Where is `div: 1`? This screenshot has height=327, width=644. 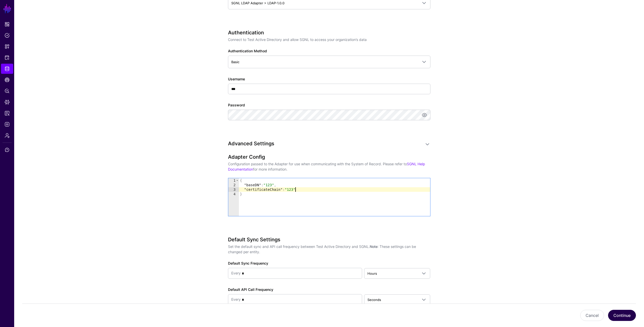
div: 1 is located at coordinates (233, 180).